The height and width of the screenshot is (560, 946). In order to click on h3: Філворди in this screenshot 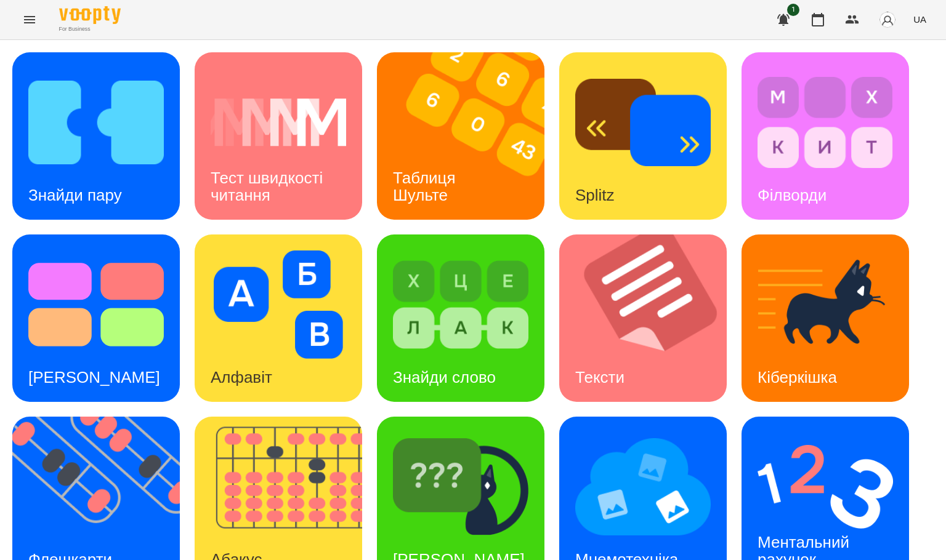, I will do `click(792, 195)`.